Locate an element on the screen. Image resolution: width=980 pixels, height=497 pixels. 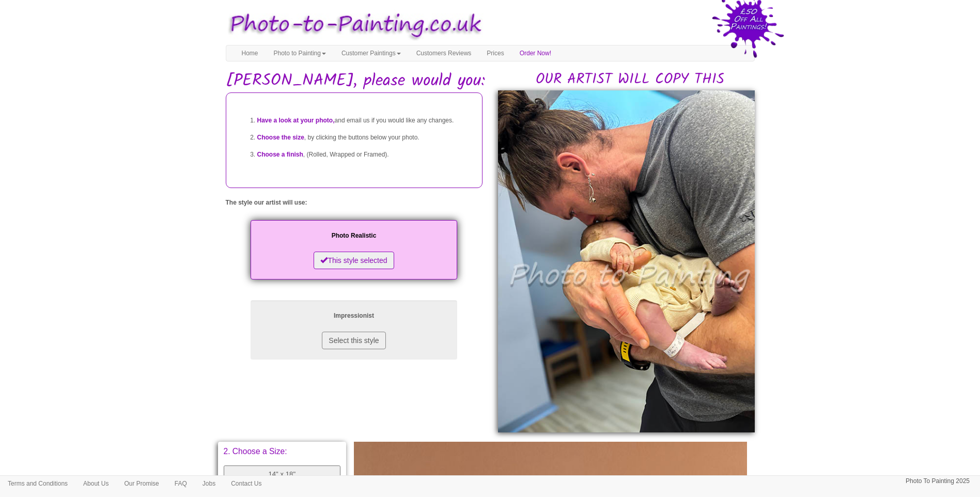
h2: OUR ARTIST WILL COPY THIS is located at coordinates (630, 80).